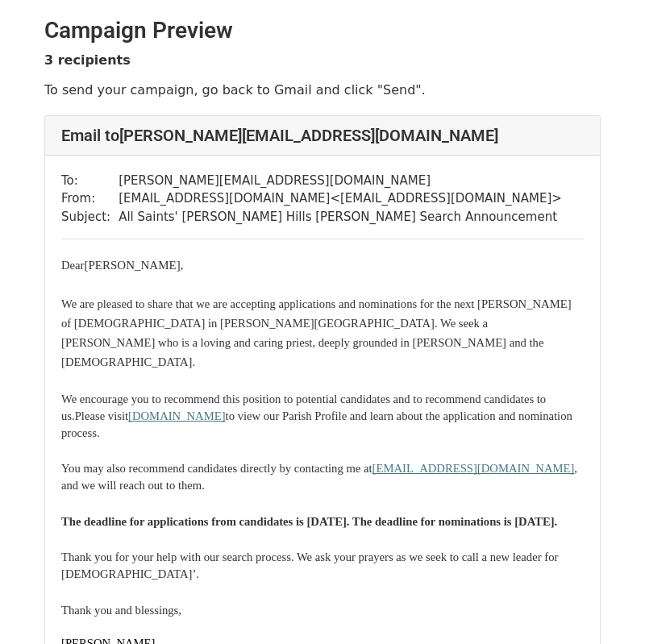 Image resolution: width=645 pixels, height=644 pixels. Describe the element at coordinates (121, 610) in the screenshot. I see `span: Thank you and blessings,` at that location.